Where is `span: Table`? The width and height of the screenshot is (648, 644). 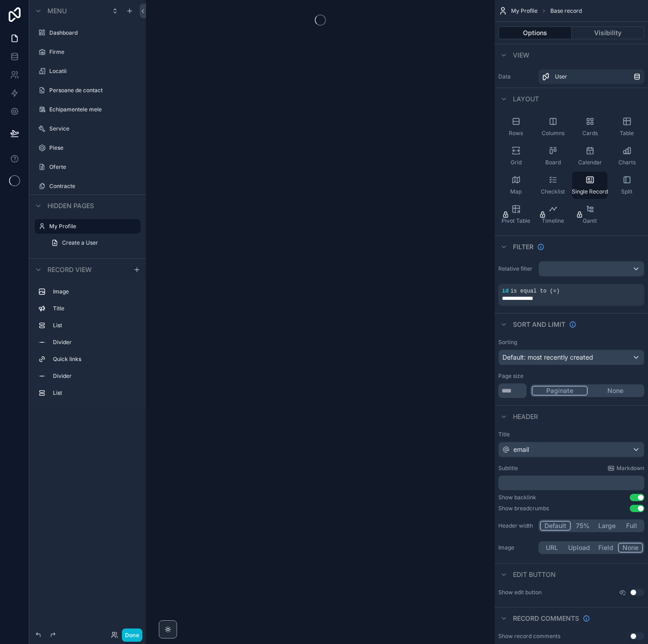 span: Table is located at coordinates (627, 133).